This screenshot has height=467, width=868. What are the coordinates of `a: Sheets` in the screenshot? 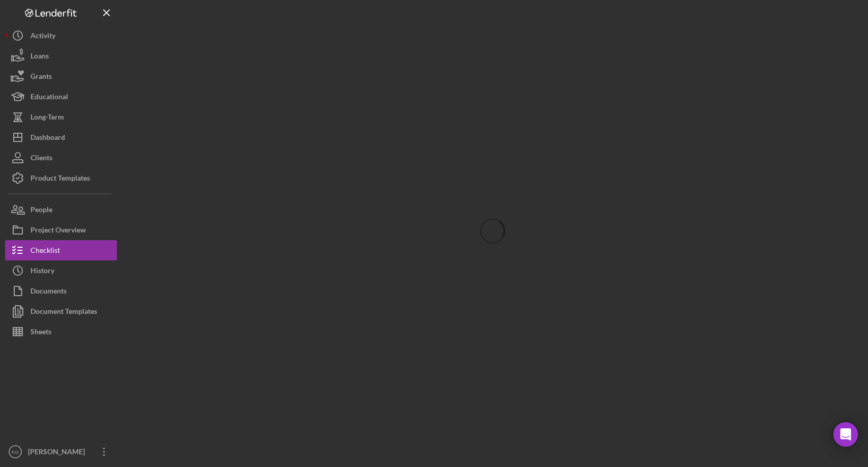 It's located at (61, 332).